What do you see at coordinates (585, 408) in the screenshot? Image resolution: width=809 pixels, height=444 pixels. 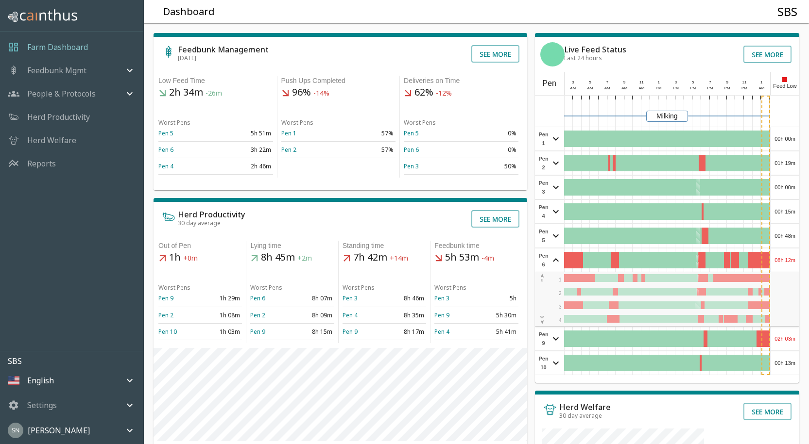 I see `h6: Herd Welfare` at bounding box center [585, 408].